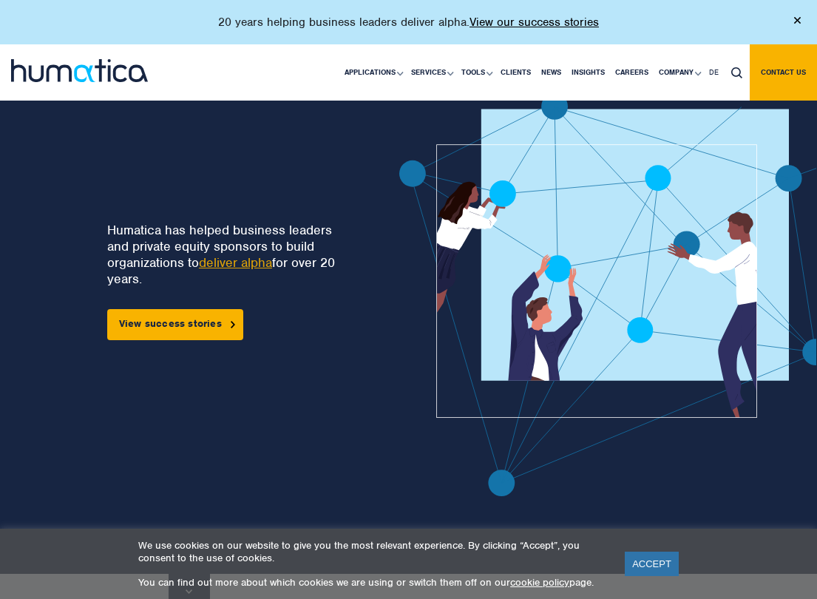 The image size is (817, 599). I want to click on a: Clients, so click(515, 72).